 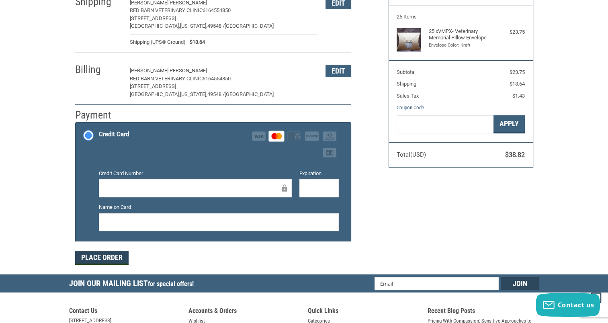 I want to click on a: Coupon Code, so click(x=410, y=107).